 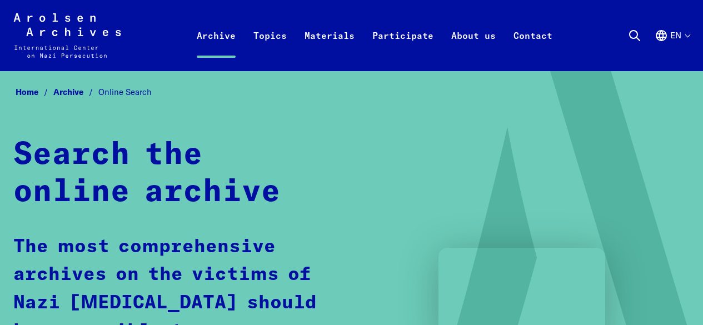 I want to click on span: Online Search, so click(x=125, y=92).